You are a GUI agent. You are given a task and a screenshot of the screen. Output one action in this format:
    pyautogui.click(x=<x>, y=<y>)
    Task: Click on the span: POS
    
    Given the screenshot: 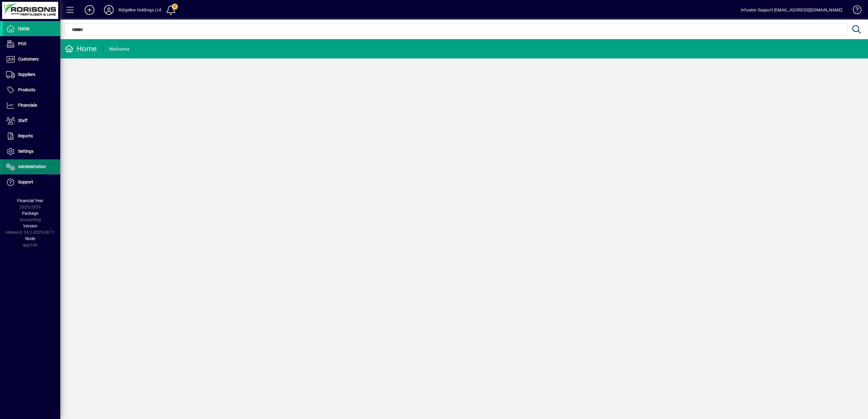 What is the action you would take?
    pyautogui.click(x=22, y=44)
    